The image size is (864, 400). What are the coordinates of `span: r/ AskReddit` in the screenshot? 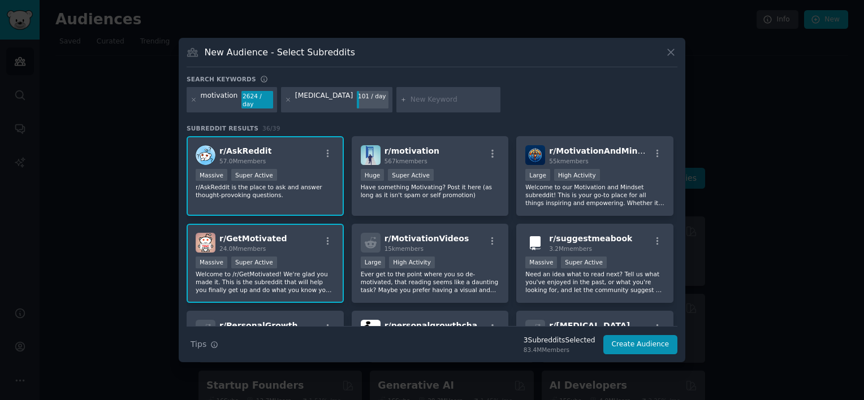 It's located at (245, 151).